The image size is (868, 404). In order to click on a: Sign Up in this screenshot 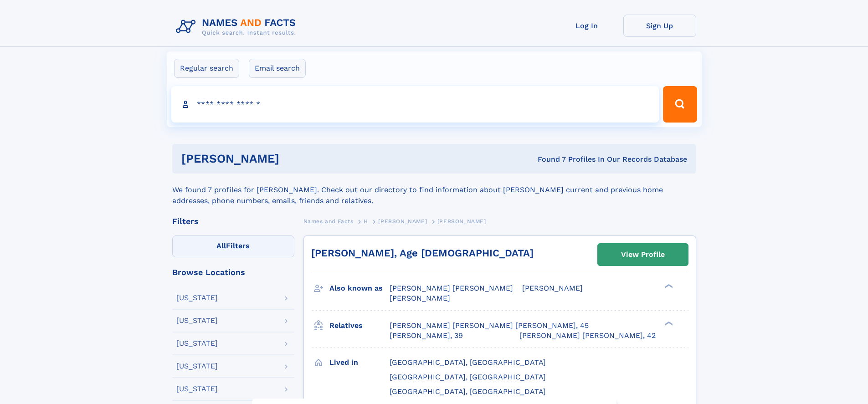, I will do `click(660, 25)`.